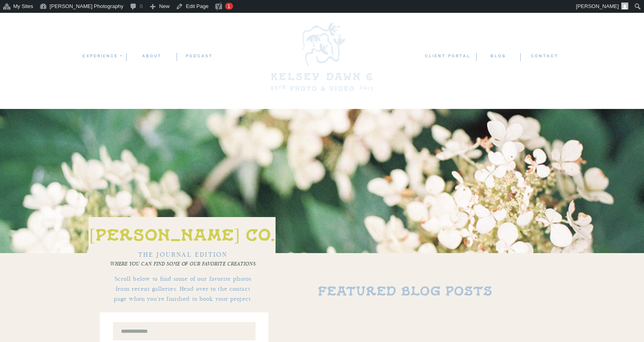 Image resolution: width=644 pixels, height=342 pixels. I want to click on a: podcast, so click(199, 56).